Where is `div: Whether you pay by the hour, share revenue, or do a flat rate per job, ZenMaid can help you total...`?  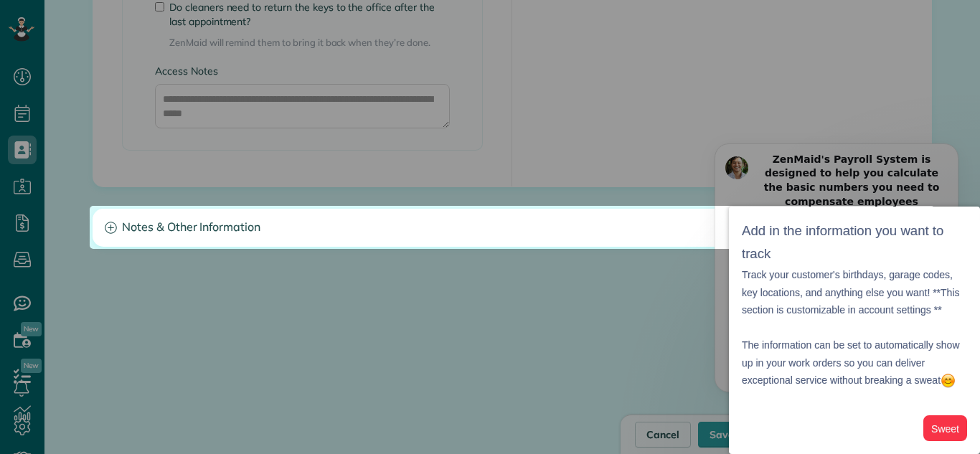 div: Whether you pay by the hour, share revenue, or do a flat rate per job, ZenMaid can help you total... is located at coordinates (159, 119).